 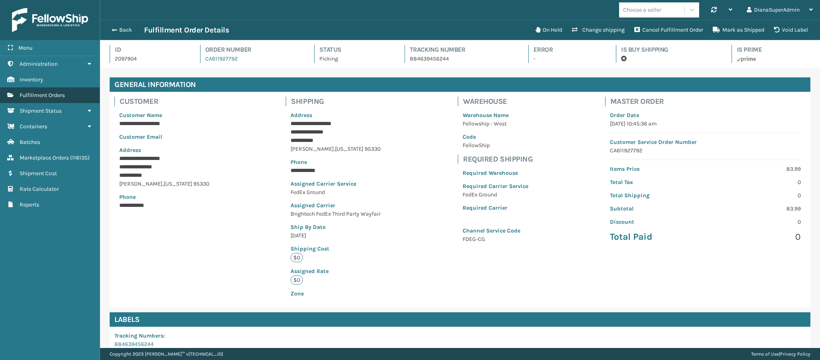 What do you see at coordinates (496, 207) in the screenshot?
I see `p: Required Carrier` at bounding box center [496, 207].